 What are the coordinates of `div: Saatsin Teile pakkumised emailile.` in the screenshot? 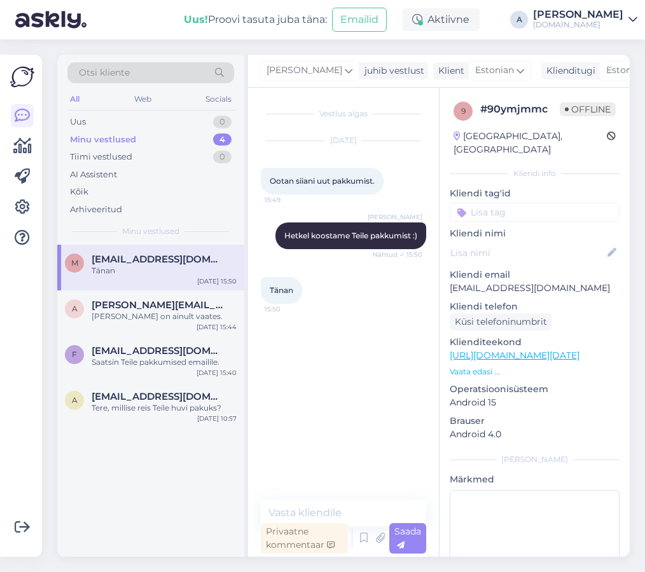 It's located at (164, 362).